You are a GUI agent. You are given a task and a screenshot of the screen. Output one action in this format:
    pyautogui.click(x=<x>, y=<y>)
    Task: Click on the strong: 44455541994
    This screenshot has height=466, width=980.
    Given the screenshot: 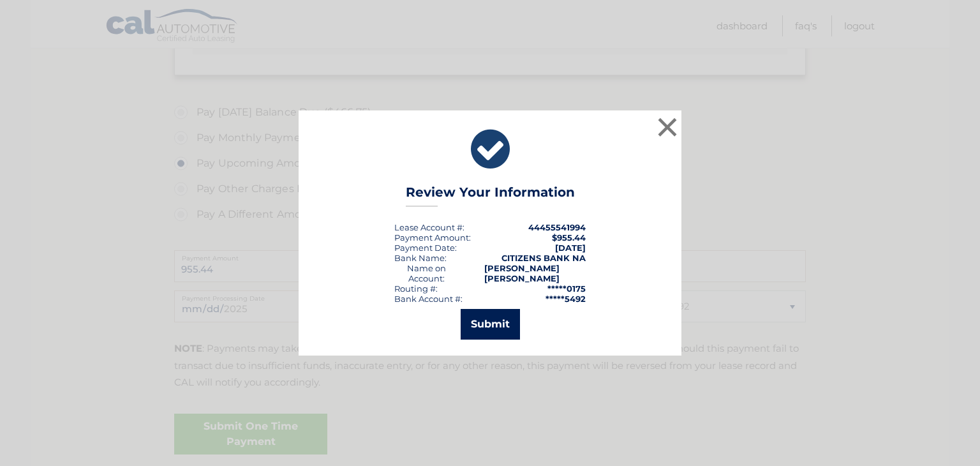 What is the action you would take?
    pyautogui.click(x=557, y=227)
    